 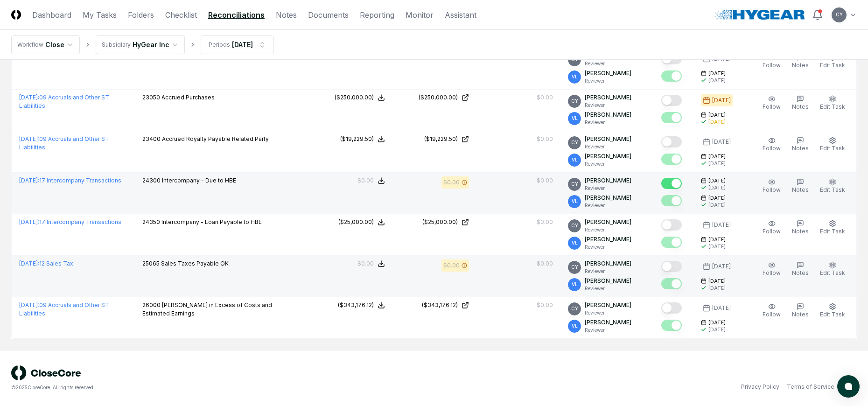 What do you see at coordinates (362, 222) in the screenshot?
I see `button: ($25,000.00)` at bounding box center [362, 222].